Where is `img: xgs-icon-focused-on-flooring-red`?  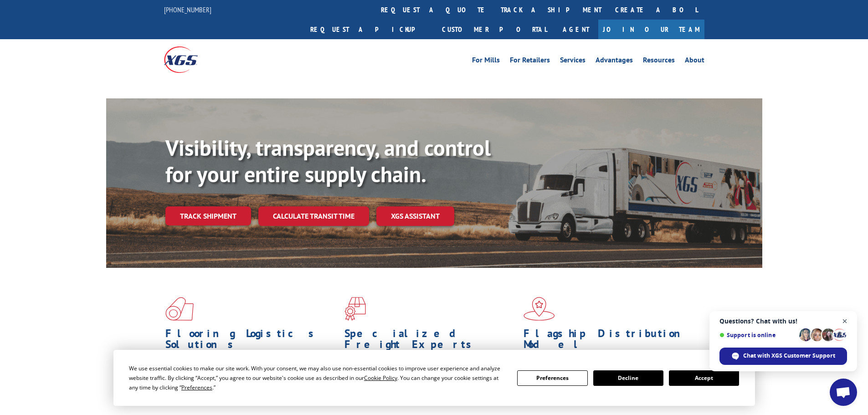
img: xgs-icon-focused-on-flooring-red is located at coordinates (355, 309).